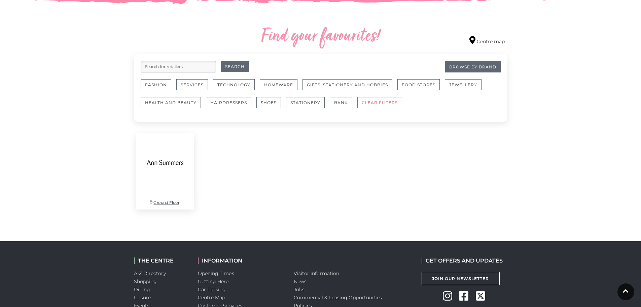 This screenshot has width=641, height=307. I want to click on a: Technology, so click(236, 88).